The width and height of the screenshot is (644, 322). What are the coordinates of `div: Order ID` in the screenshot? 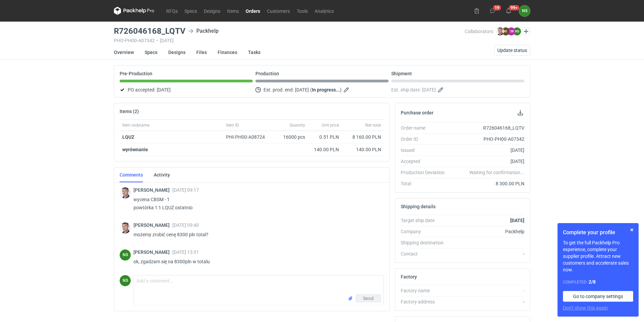 It's located at (425, 139).